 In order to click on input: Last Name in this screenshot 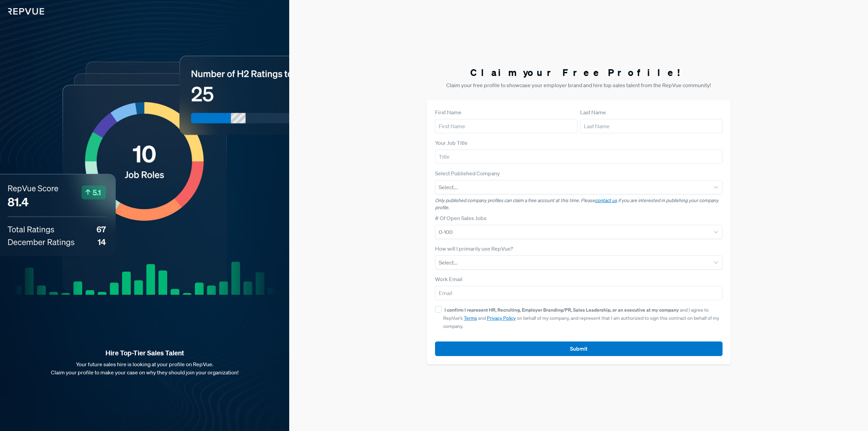, I will do `click(651, 126)`.